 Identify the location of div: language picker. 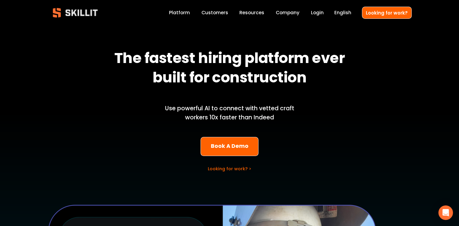
(343, 13).